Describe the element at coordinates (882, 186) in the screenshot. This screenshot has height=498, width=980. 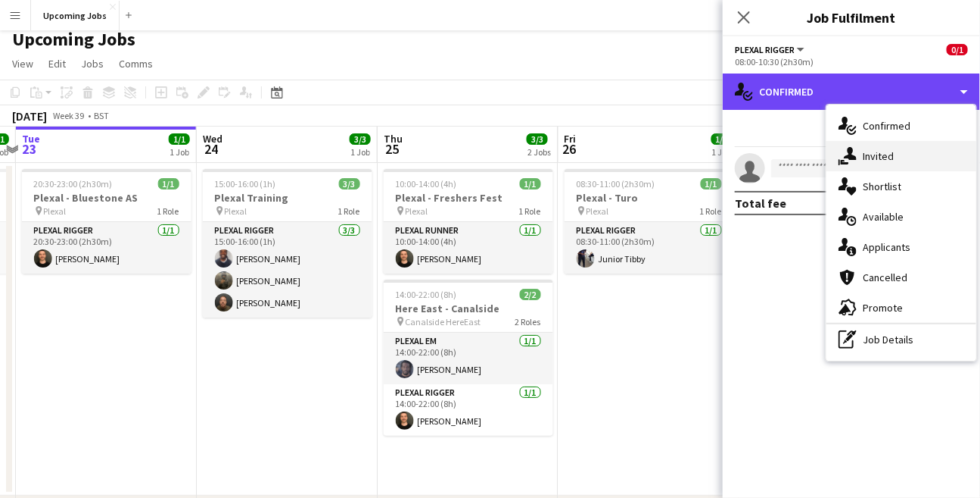
I see `span: Shortlist` at that location.